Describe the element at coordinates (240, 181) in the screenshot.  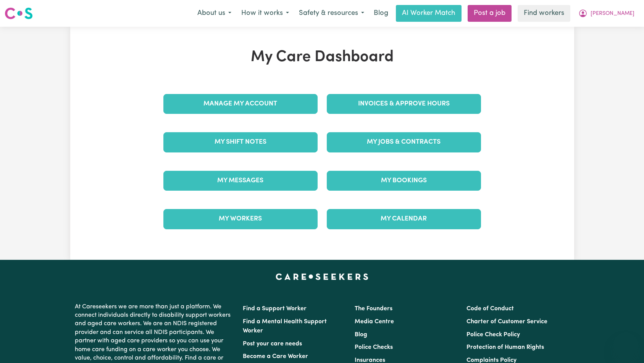
I see `a: My Messages` at that location.